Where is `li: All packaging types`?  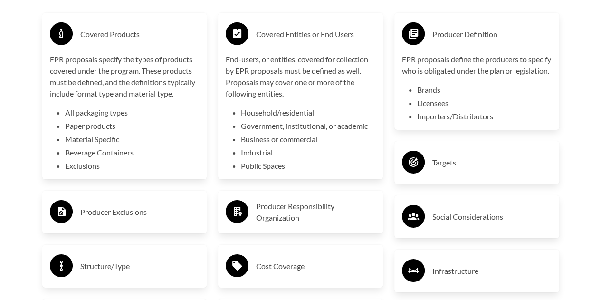
li: All packaging types is located at coordinates (132, 113).